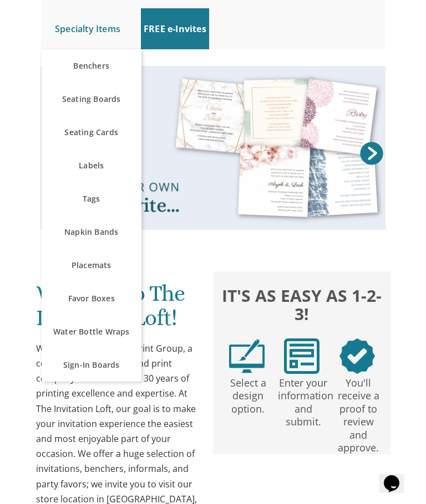 The height and width of the screenshot is (504, 426). I want to click on a: Water Bottle Wraps, so click(92, 332).